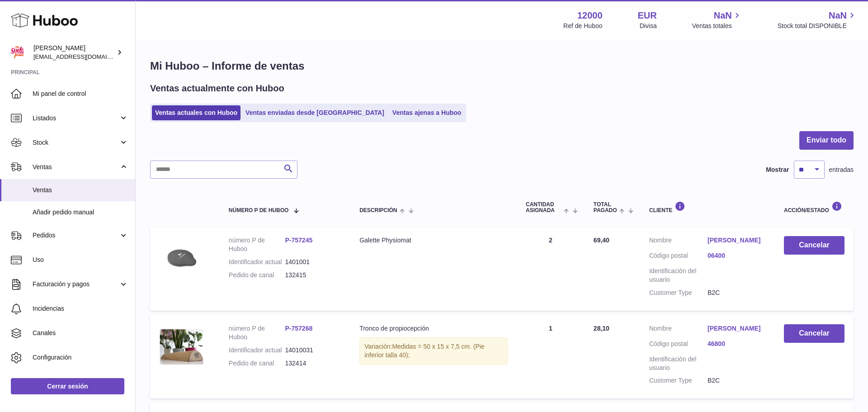  What do you see at coordinates (583, 25) in the screenshot?
I see `div: Ref de Huboo` at bounding box center [583, 25].